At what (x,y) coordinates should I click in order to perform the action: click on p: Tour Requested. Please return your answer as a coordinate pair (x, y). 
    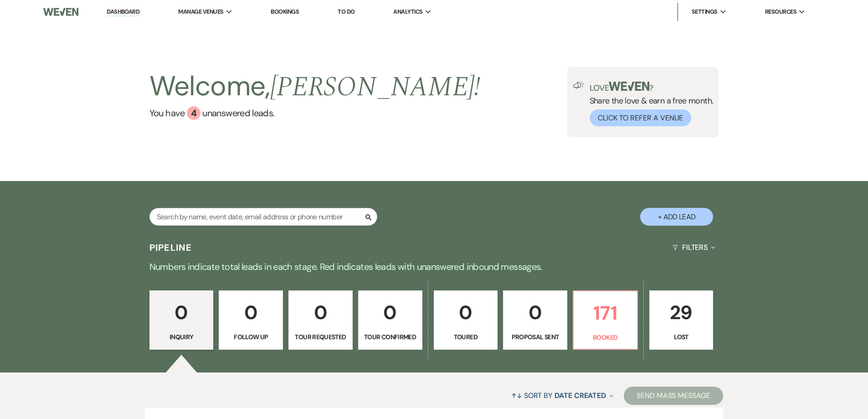
    Looking at the image, I should click on (321, 337).